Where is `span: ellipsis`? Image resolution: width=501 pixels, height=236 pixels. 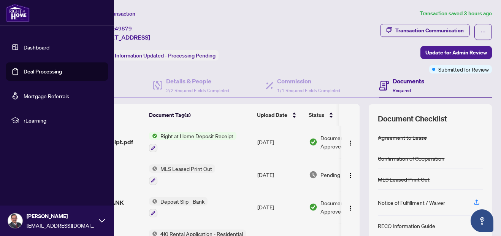 span: ellipsis is located at coordinates (483, 32).